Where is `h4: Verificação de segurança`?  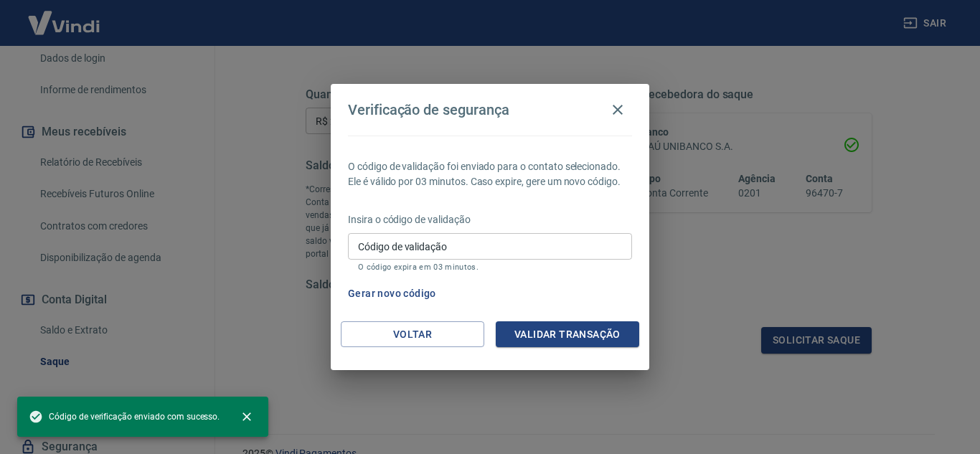
h4: Verificação de segurança is located at coordinates (428, 110).